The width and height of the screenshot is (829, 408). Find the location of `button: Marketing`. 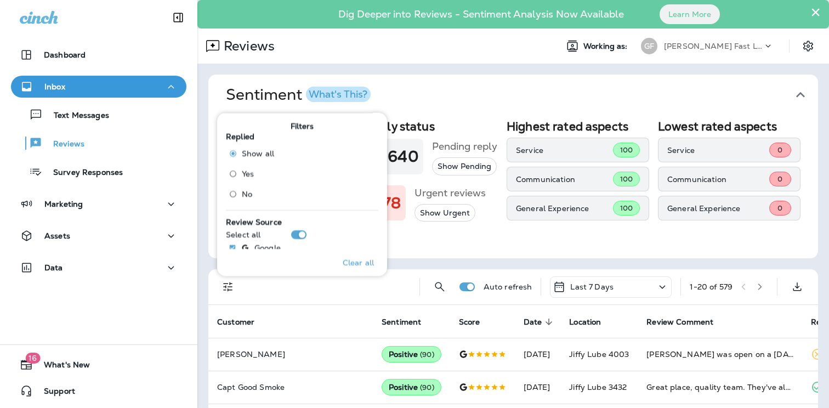

button: Marketing is located at coordinates (99, 204).